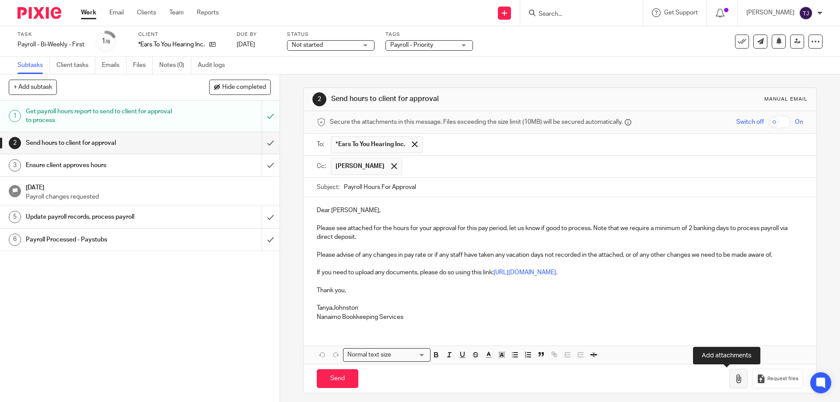  I want to click on p: If you need to upload any documents, please do so using this link: ., so click(560, 273).